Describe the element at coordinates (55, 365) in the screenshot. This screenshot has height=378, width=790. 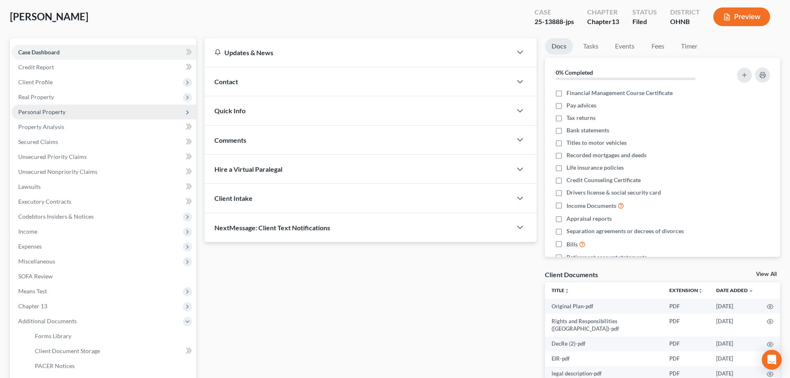
I see `span: PACER Notices` at that location.